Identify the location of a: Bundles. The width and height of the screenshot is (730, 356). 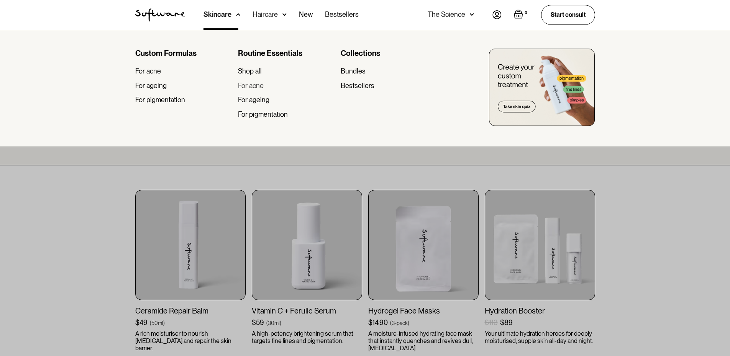
(389, 71).